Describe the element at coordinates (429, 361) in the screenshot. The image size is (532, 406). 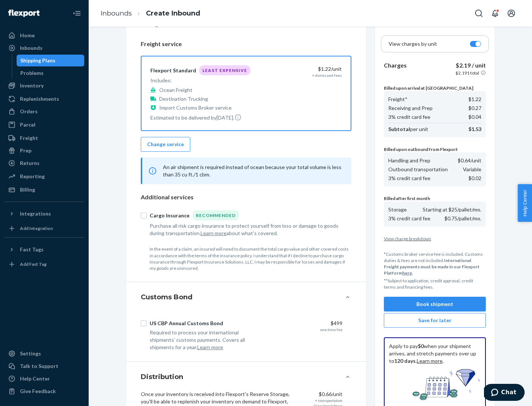
I see `a: Learn more` at that location.